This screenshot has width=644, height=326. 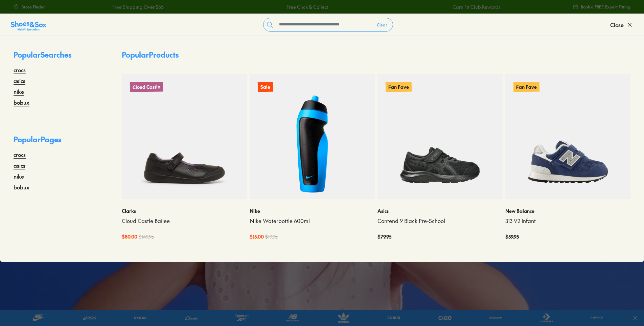 I want to click on p: Popular Pages, so click(x=54, y=142).